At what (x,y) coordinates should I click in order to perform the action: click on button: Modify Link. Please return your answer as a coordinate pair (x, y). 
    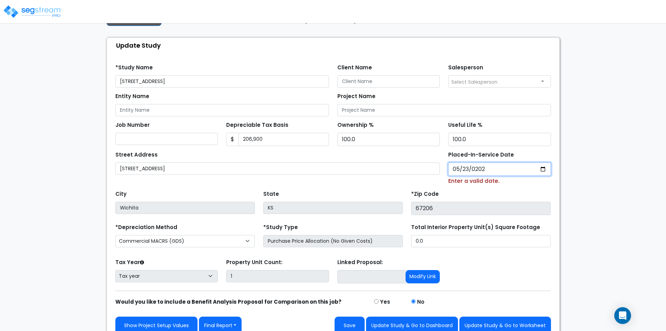
    Looking at the image, I should click on (423, 276).